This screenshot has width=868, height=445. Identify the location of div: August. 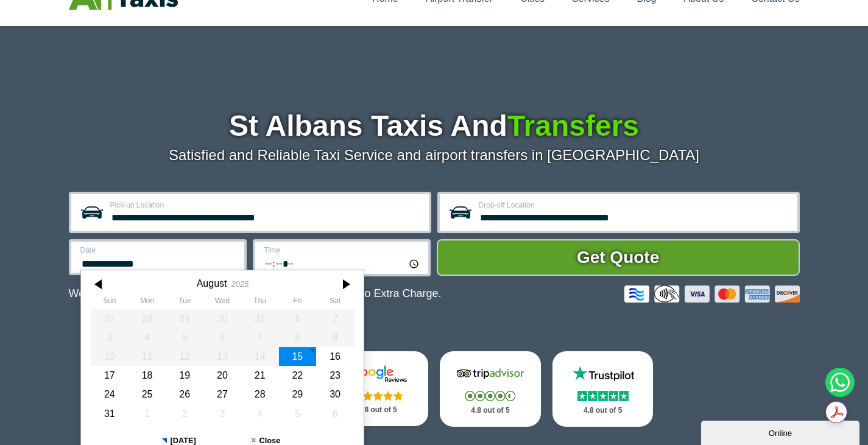
(211, 283).